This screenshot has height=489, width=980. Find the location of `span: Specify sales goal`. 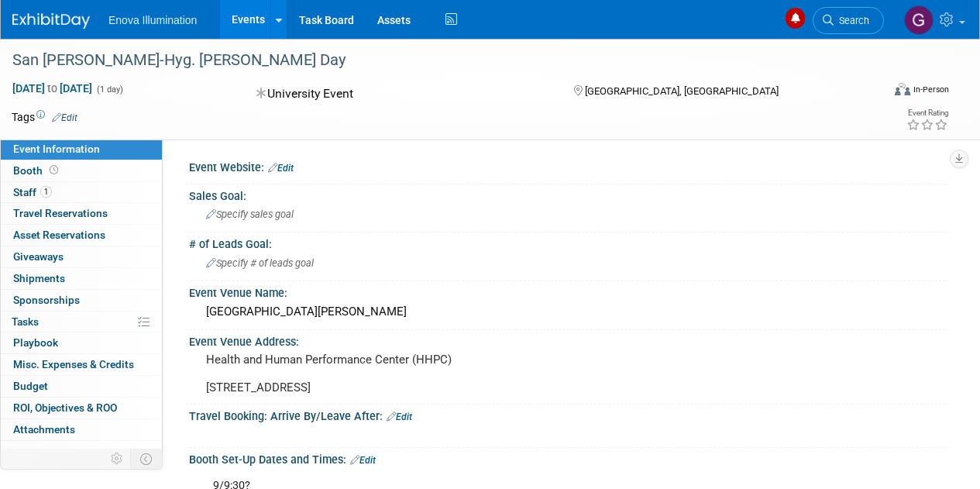

span: Specify sales goal is located at coordinates (250, 214).